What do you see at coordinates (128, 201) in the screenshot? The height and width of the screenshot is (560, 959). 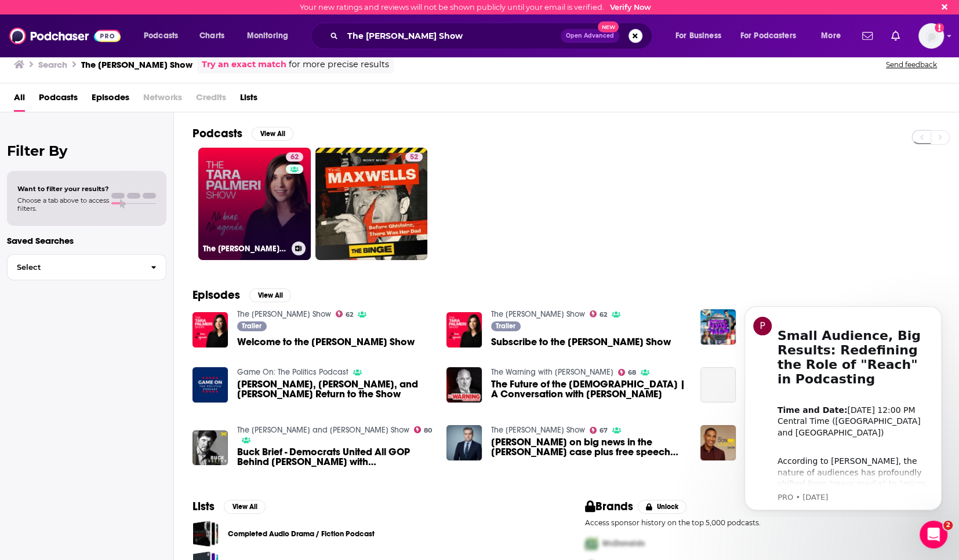 I see `p: Message from PRO, sent 2d ago` at bounding box center [128, 201].